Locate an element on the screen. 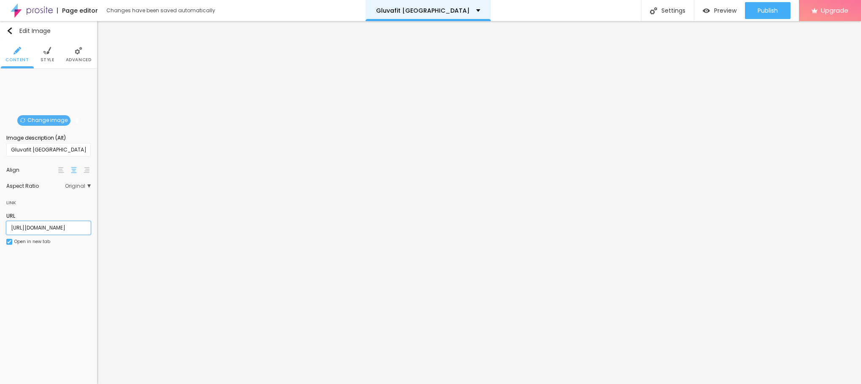 Image resolution: width=861 pixels, height=384 pixels. div: Edit Image is located at coordinates (28, 31).